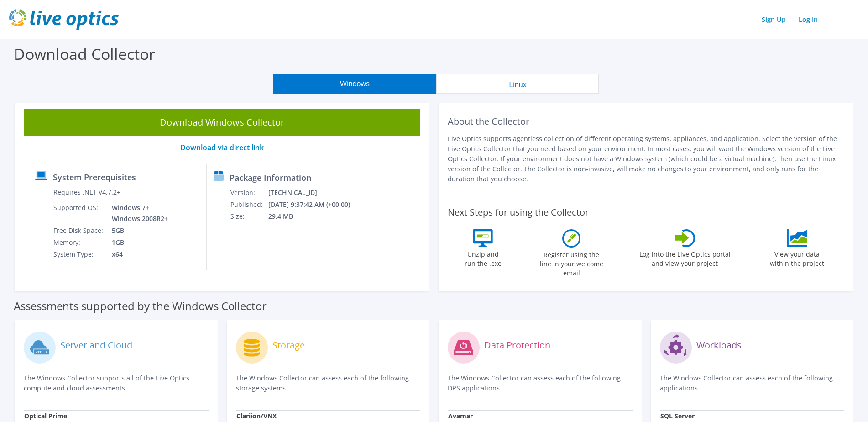 This screenshot has height=422, width=868. What do you see at coordinates (355, 84) in the screenshot?
I see `button: Windows` at bounding box center [355, 84].